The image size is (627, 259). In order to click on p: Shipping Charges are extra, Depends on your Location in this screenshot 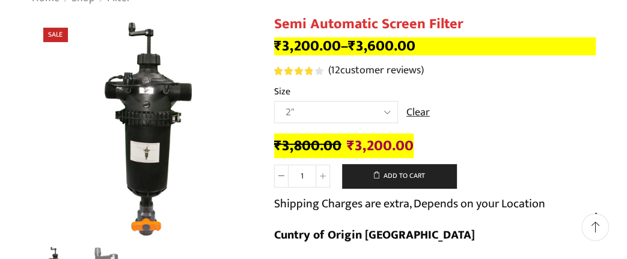, I will do `click(410, 204)`.